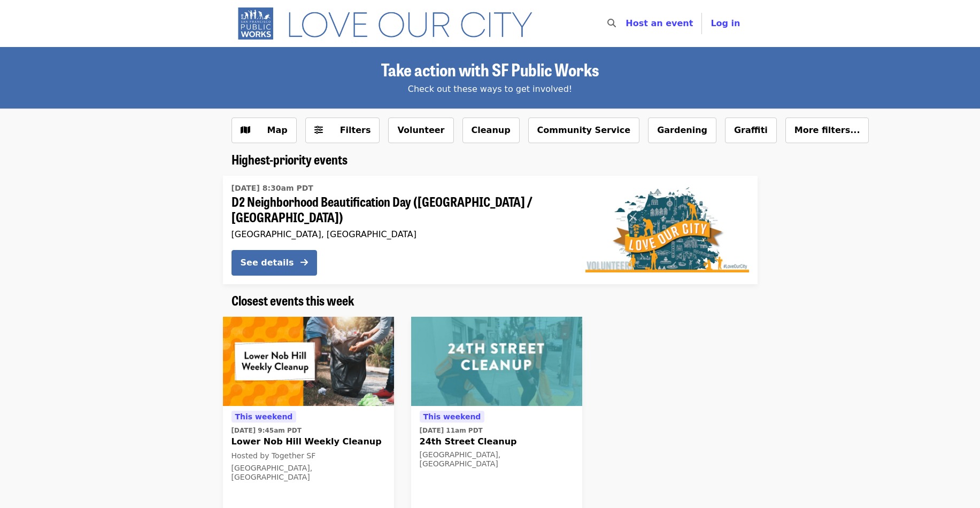 Image resolution: width=980 pixels, height=508 pixels. What do you see at coordinates (274, 263) in the screenshot?
I see `button: See details` at bounding box center [274, 263].